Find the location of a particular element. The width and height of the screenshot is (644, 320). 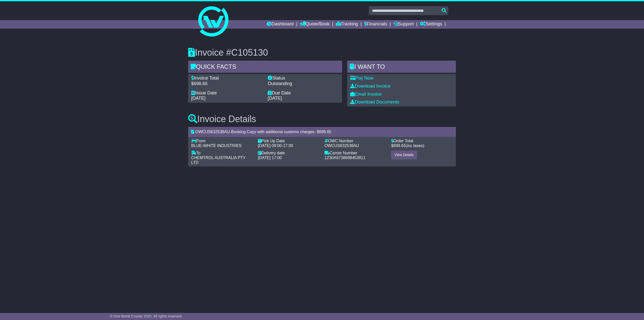

div: $698.65 is located at coordinates (227, 84).